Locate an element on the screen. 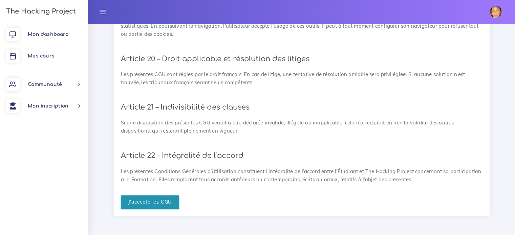 The image size is (515, 235). span: Mes cours is located at coordinates (41, 56).